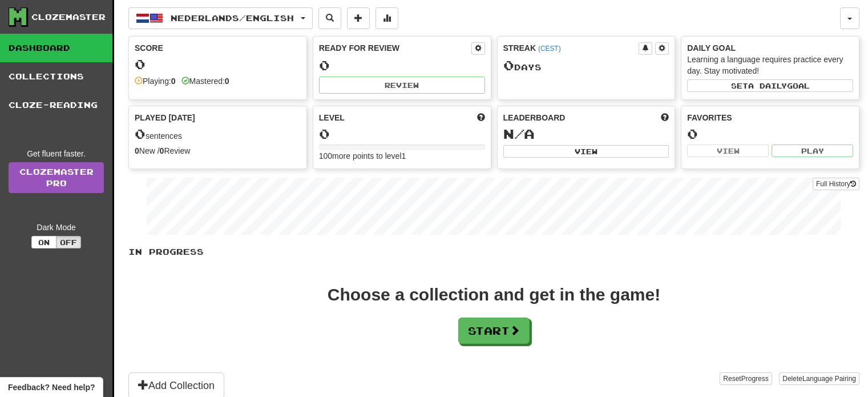 This screenshot has height=397, width=868. What do you see at coordinates (402, 85) in the screenshot?
I see `button: Review` at bounding box center [402, 85].